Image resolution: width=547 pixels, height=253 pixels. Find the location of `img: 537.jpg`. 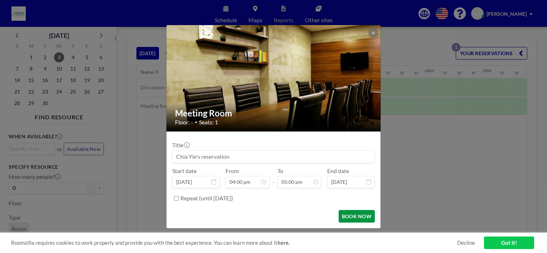

img: 537.jpg is located at coordinates (274, 78).